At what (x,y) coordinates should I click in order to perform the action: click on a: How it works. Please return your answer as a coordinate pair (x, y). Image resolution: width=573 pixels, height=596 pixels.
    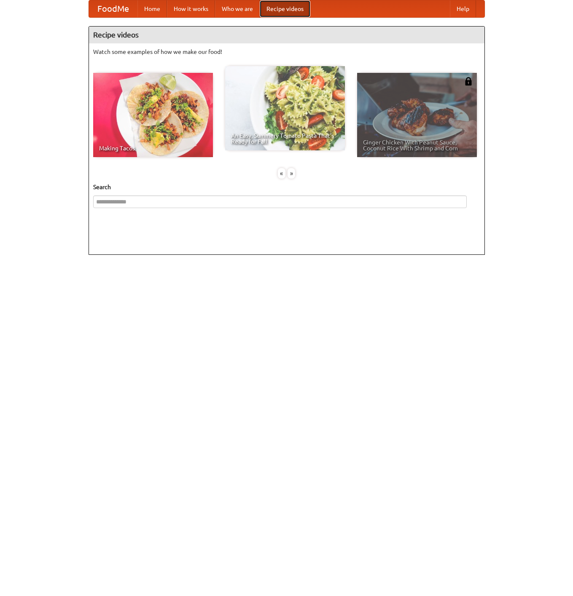
    Looking at the image, I should click on (191, 9).